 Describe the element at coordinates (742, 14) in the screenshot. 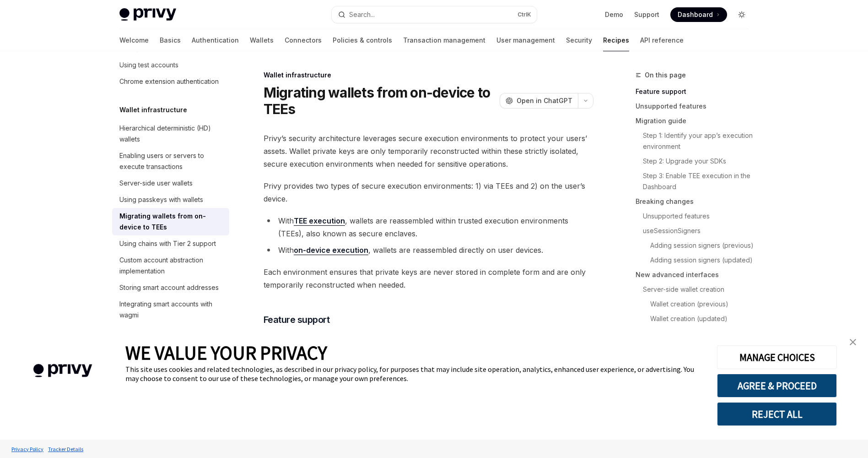

I see `button: Toggle dark mode` at that location.